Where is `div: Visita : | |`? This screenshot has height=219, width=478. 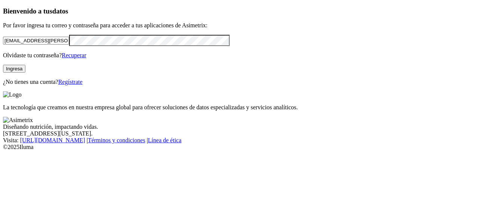 div: Visita : | | is located at coordinates (239, 140).